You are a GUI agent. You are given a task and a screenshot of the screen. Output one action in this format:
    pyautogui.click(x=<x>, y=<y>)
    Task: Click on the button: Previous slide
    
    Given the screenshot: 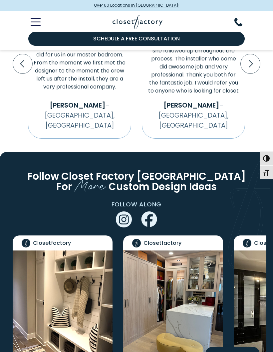 What is the action you would take?
    pyautogui.click(x=23, y=64)
    